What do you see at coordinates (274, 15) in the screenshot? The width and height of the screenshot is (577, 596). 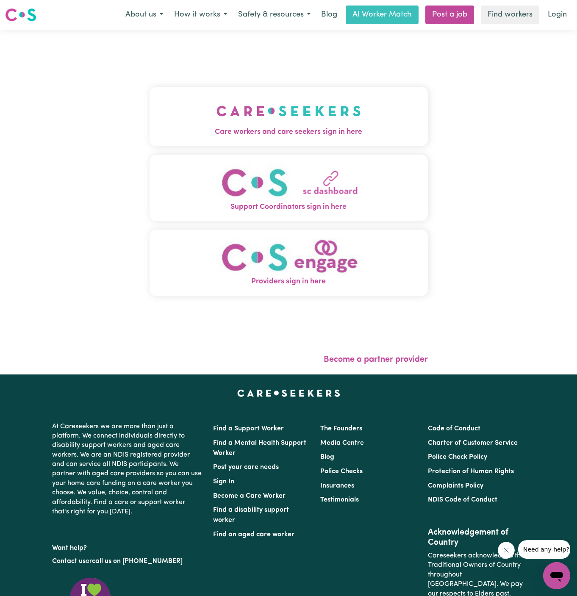 I see `button: Safety & resources` at bounding box center [274, 15].